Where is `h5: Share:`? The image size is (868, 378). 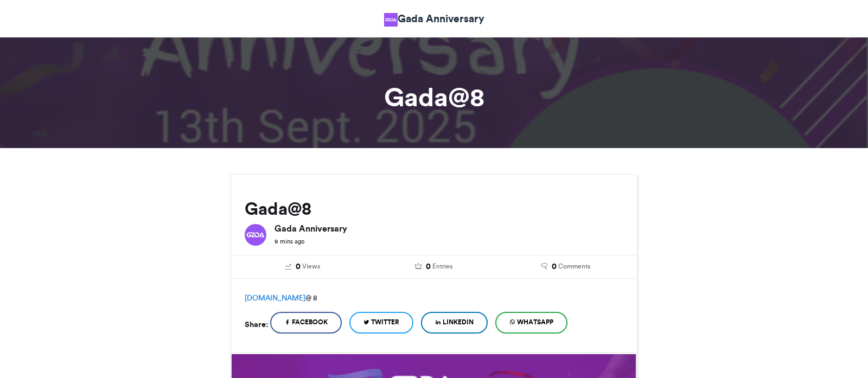 h5: Share: is located at coordinates (256, 325).